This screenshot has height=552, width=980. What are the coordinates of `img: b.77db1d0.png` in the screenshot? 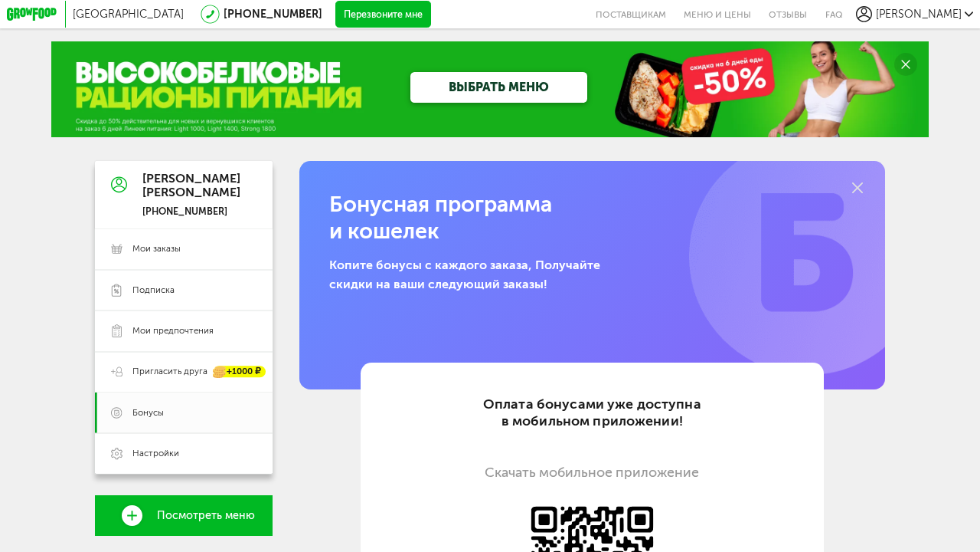 It's located at (808, 256).